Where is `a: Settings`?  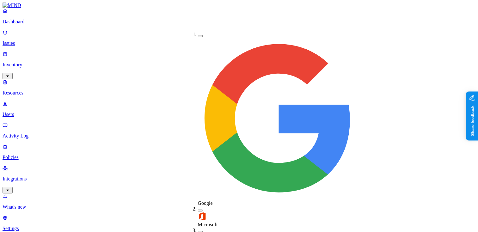
a: Settings is located at coordinates (239, 223).